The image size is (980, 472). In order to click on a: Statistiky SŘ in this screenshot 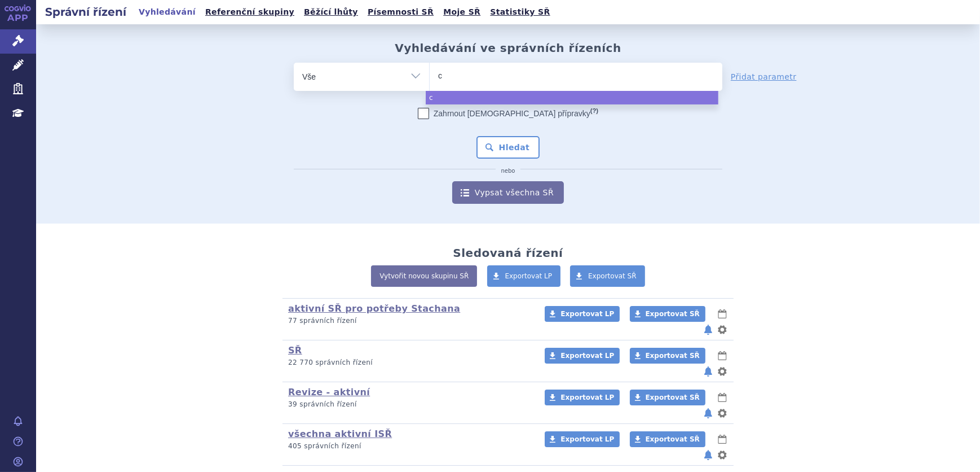, I will do `click(520, 12)`.